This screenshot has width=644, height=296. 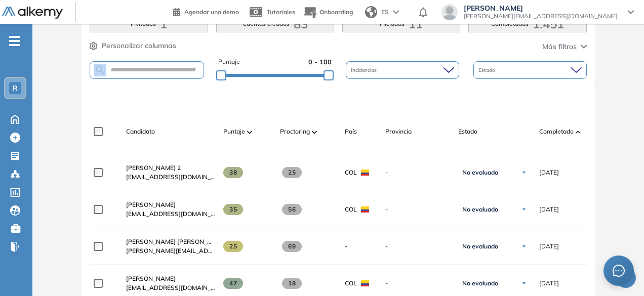 What do you see at coordinates (206, 11) in the screenshot?
I see `a: Agendar una demo` at bounding box center [206, 11].